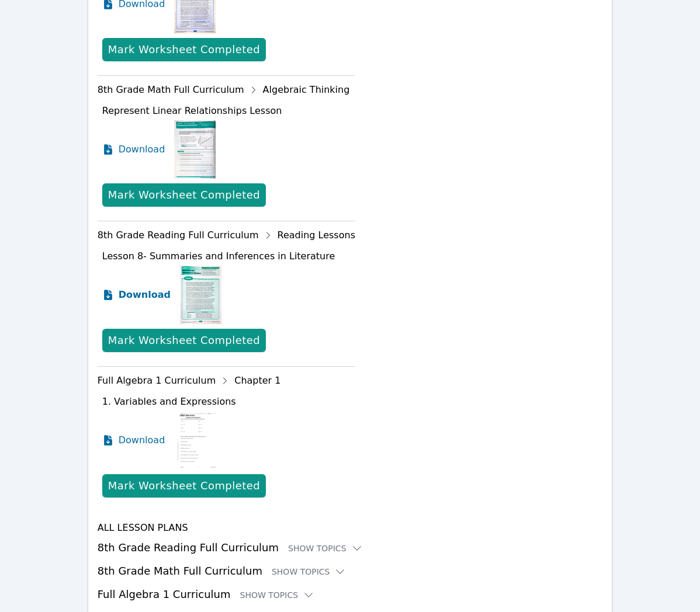 Image resolution: width=700 pixels, height=612 pixels. Describe the element at coordinates (195, 150) in the screenshot. I see `img: Represent Linear Relationships Lesson` at that location.